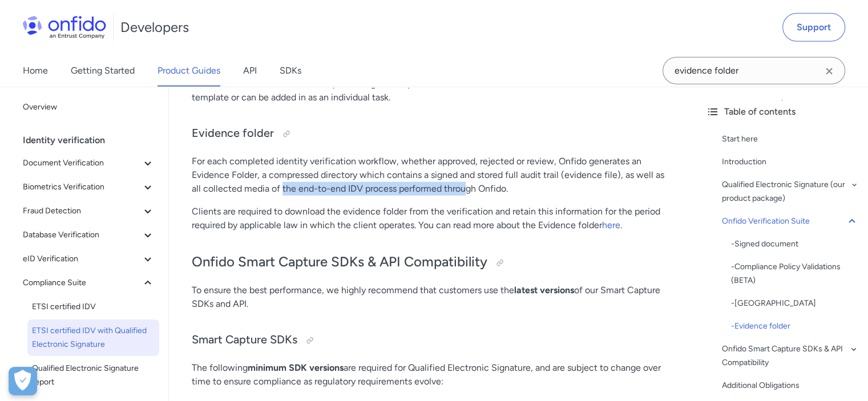 The height and width of the screenshot is (401, 868). Describe the element at coordinates (795, 245) in the screenshot. I see `a: -Signed document` at that location.